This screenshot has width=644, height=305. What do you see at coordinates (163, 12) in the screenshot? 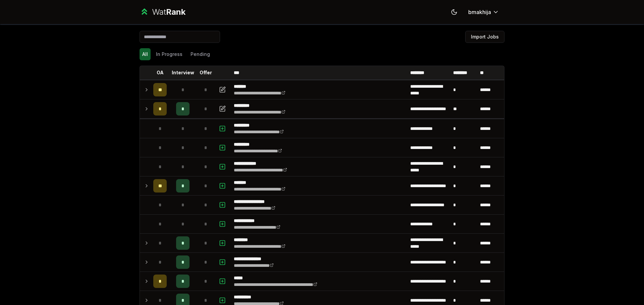
I see `a: WatRank` at bounding box center [163, 12].